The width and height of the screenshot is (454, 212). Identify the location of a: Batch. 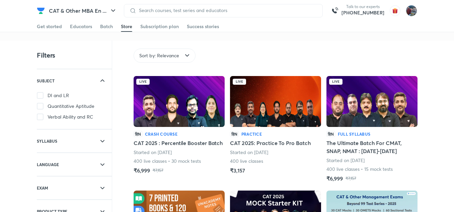
(107, 26).